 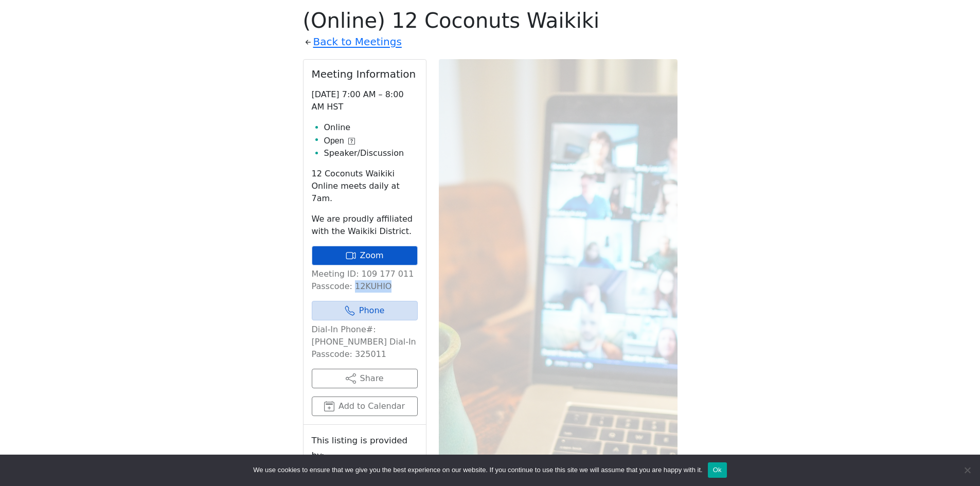 What do you see at coordinates (365, 407) in the screenshot?
I see `button: Add to Calendar` at bounding box center [365, 407].